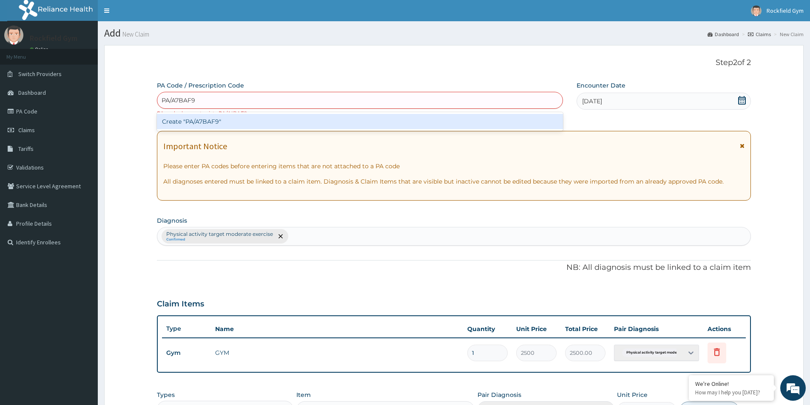 This screenshot has height=405, width=810. What do you see at coordinates (32, 93) in the screenshot?
I see `span: Dashboard` at bounding box center [32, 93].